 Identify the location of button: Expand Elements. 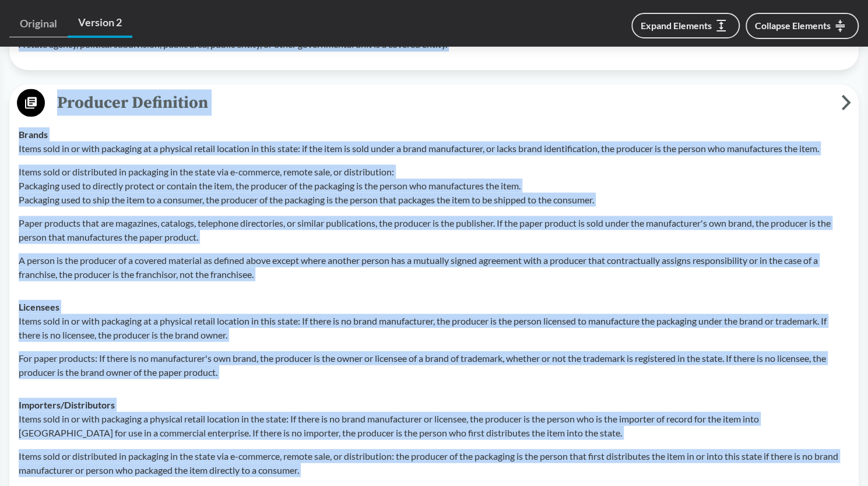
(685, 26).